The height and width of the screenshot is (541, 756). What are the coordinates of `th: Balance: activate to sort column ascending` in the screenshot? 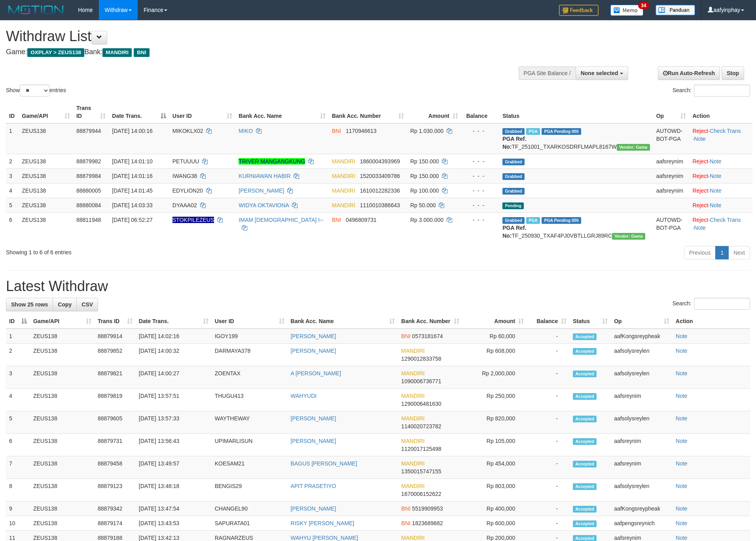 It's located at (549, 321).